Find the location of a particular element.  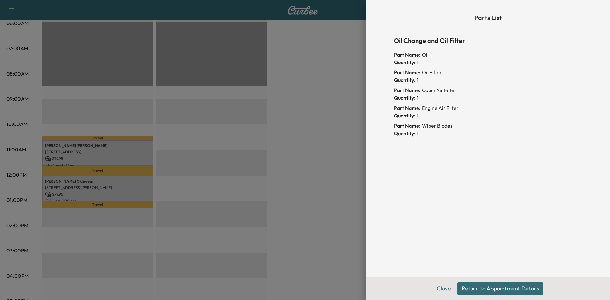

div: Oil is located at coordinates (488, 55).